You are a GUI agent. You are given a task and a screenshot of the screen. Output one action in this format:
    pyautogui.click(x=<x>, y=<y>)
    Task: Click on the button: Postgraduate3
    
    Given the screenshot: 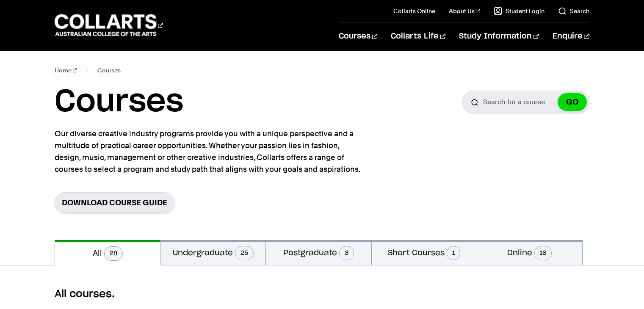 What is the action you would take?
    pyautogui.click(x=319, y=253)
    